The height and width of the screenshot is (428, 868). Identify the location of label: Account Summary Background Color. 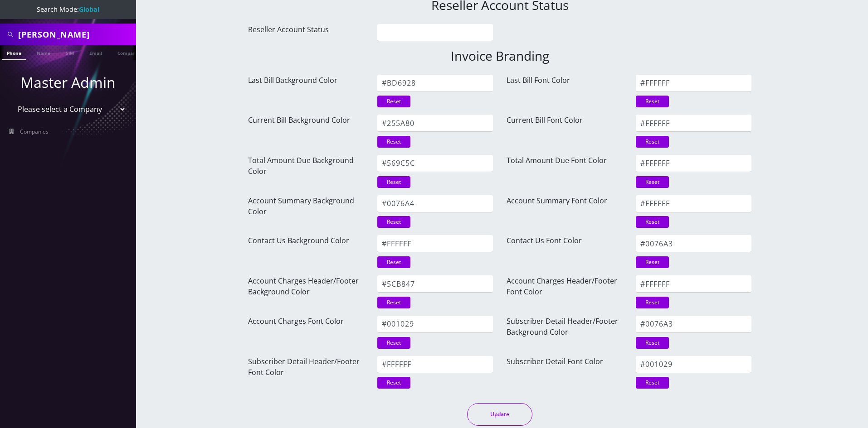
(306, 206).